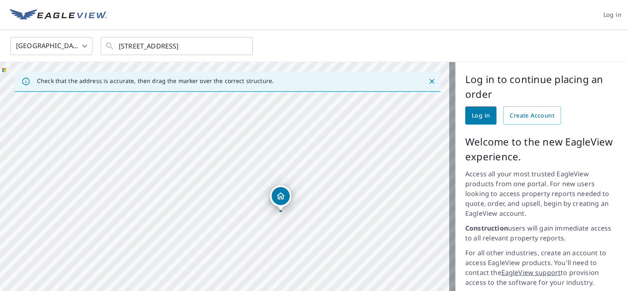 Image resolution: width=628 pixels, height=291 pixels. Describe the element at coordinates (542, 87) in the screenshot. I see `p: Log in to continue placing an order` at that location.